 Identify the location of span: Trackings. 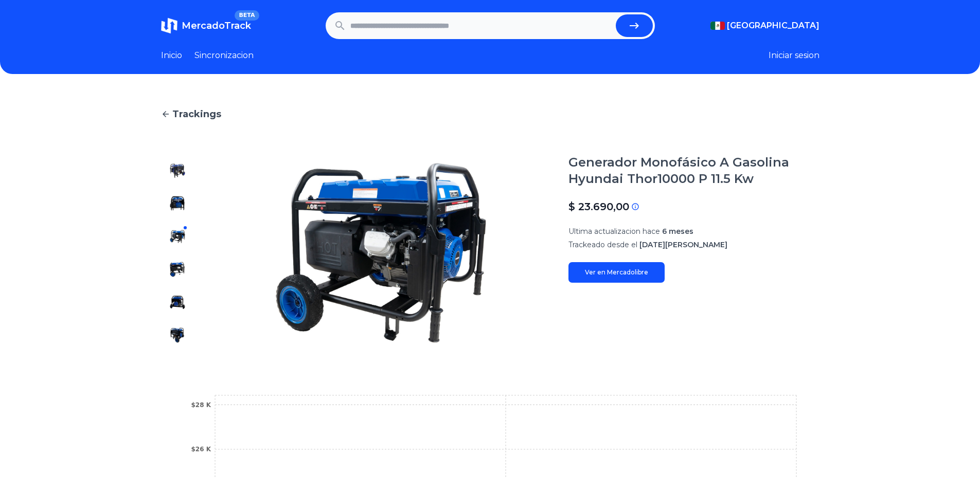
(196, 114).